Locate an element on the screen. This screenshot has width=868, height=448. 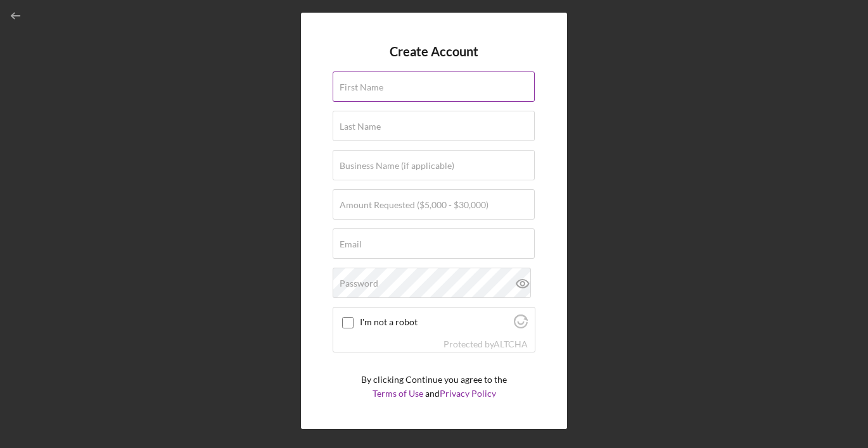
label: Business Name (if applicable) is located at coordinates (397, 166).